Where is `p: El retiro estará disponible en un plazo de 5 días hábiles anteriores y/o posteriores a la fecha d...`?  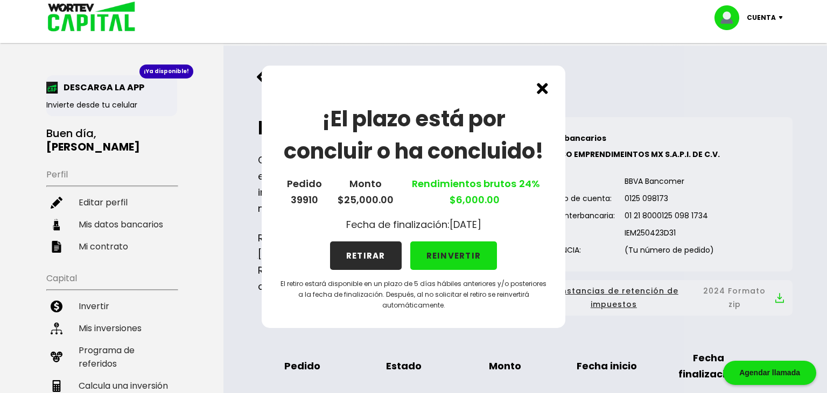 p: El retiro estará disponible en un plazo de 5 días hábiles anteriores y/o posteriores a la fecha d... is located at coordinates (413, 295).